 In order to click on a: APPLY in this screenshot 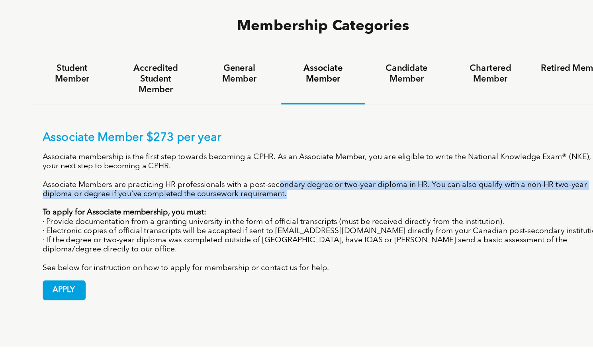, I will do `click(85, 260)`.